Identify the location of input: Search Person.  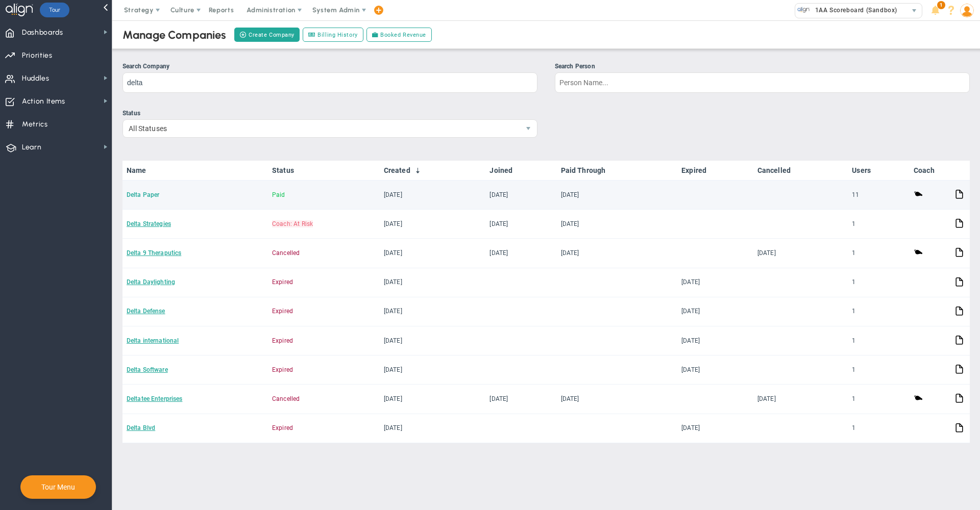
(762, 82).